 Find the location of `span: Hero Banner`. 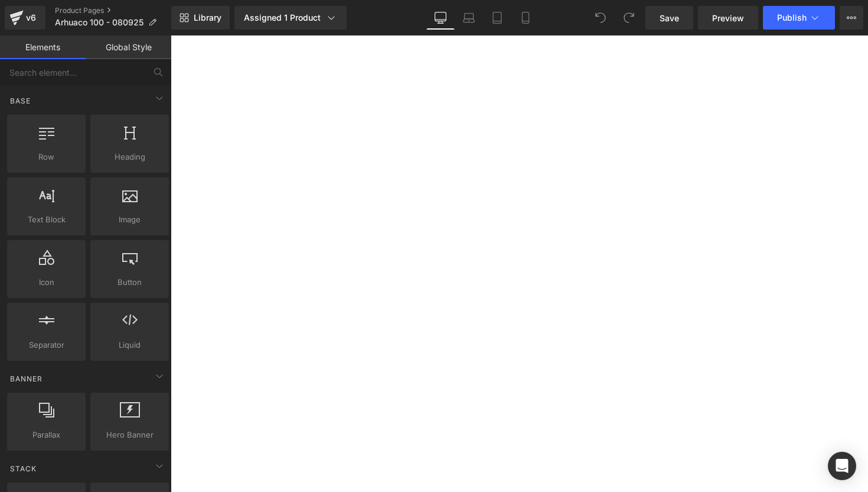

span: Hero Banner is located at coordinates (129, 434).